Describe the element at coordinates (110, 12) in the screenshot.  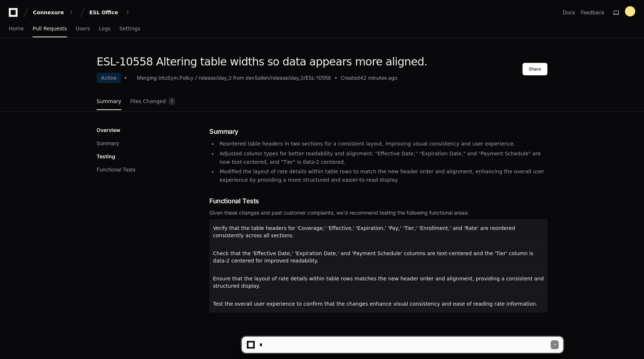
I see `button: ESL Office` at that location.